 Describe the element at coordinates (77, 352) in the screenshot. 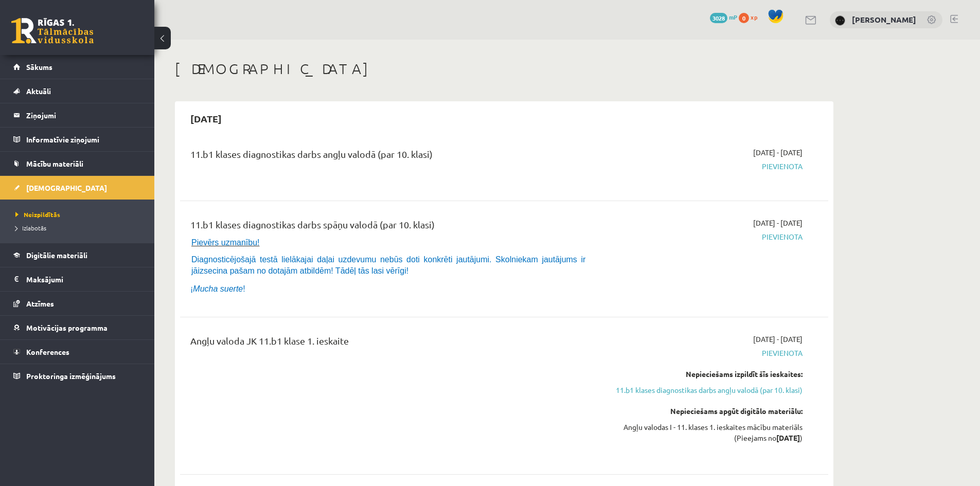

I see `a: Konferences` at that location.